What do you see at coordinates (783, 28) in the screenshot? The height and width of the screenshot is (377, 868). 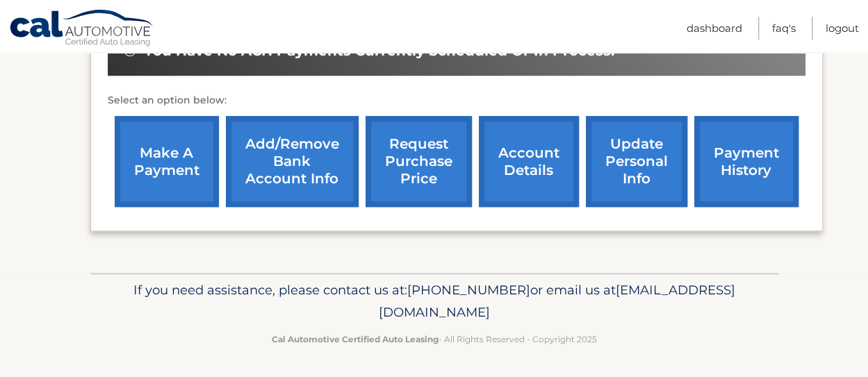 I see `a: FAQ's` at bounding box center [783, 28].